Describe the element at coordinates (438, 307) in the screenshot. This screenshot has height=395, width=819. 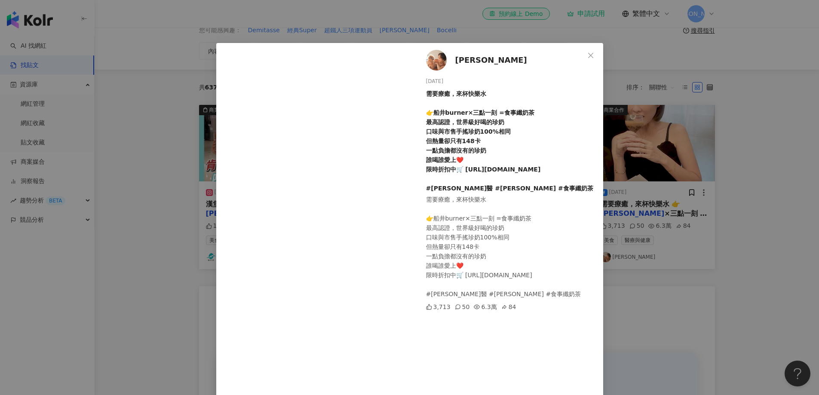
I see `div: 3,713` at that location.